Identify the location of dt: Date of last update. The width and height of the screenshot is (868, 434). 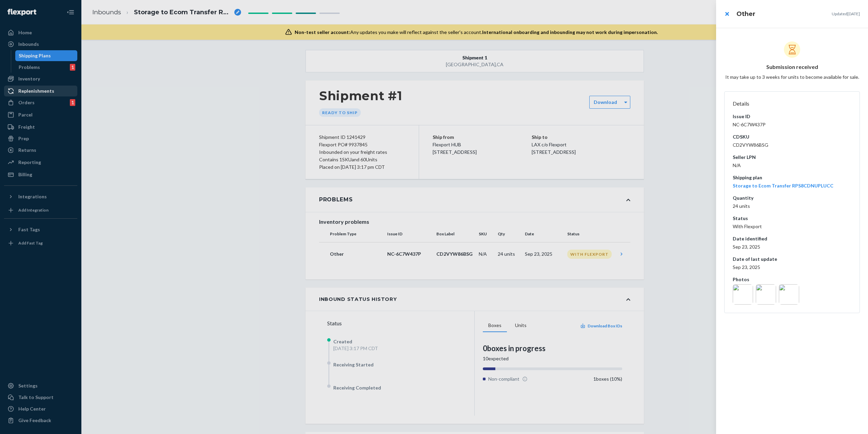
(791, 259).